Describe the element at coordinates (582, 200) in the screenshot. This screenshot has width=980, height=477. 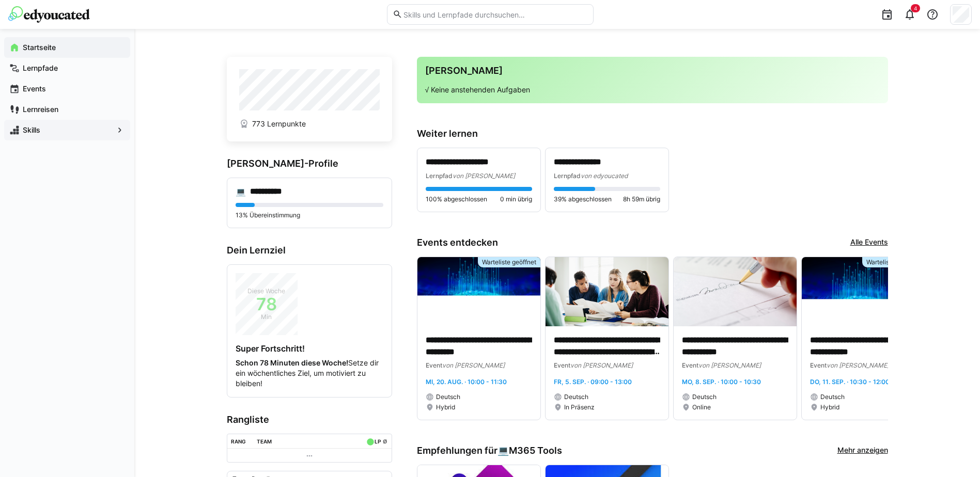
I see `span: 39% abgeschlossen` at that location.